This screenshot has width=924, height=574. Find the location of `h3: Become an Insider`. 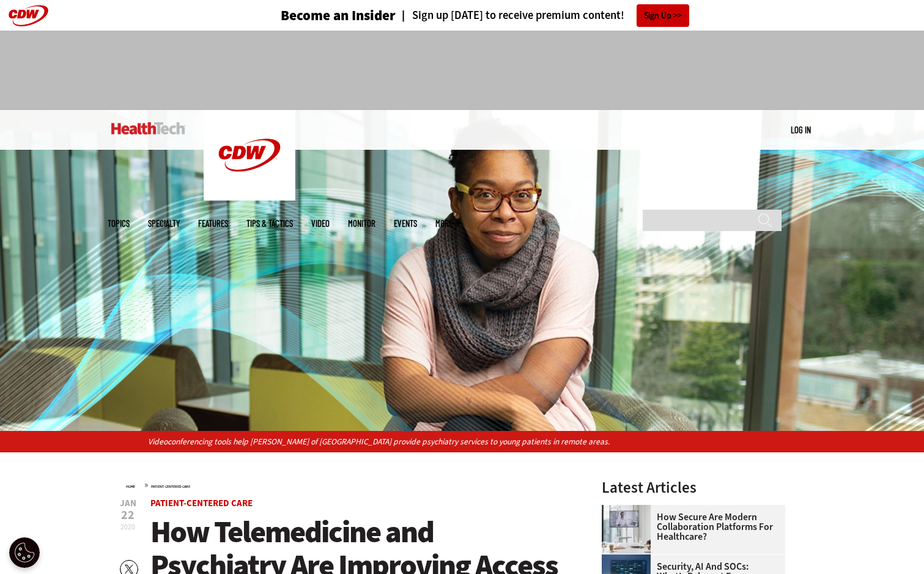

h3: Become an Insider is located at coordinates (338, 15).